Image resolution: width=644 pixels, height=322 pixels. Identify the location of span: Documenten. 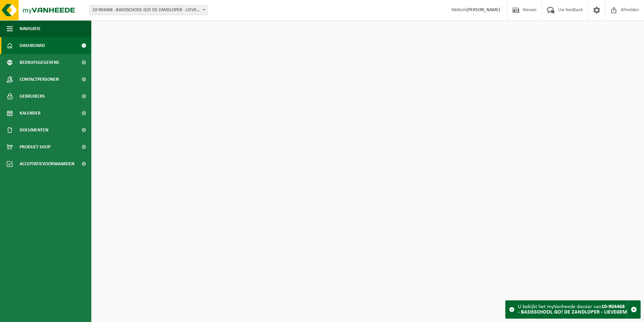
(34, 130).